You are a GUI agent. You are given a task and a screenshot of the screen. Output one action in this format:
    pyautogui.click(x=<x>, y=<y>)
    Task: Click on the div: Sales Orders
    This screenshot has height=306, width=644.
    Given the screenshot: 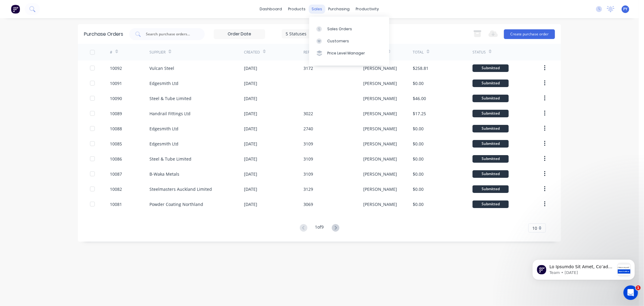 What is the action you would take?
    pyautogui.click(x=340, y=29)
    